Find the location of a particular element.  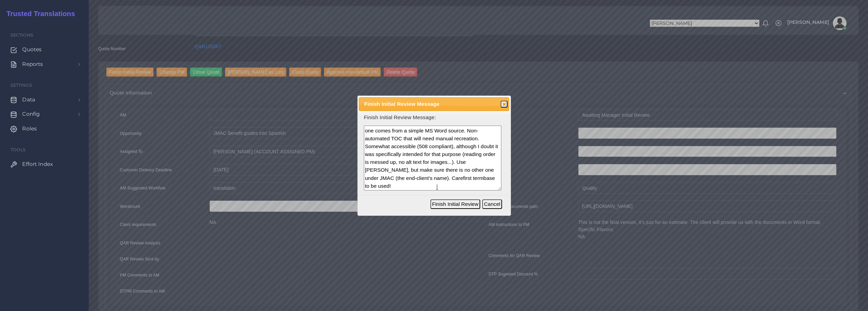

span: Tools is located at coordinates (18, 149).